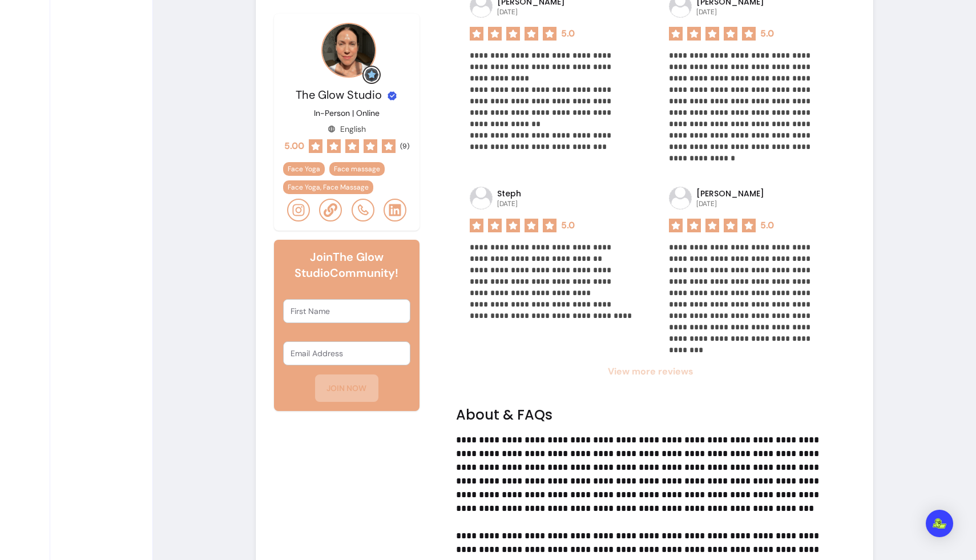  I want to click on p: In-Person | Online, so click(346, 113).